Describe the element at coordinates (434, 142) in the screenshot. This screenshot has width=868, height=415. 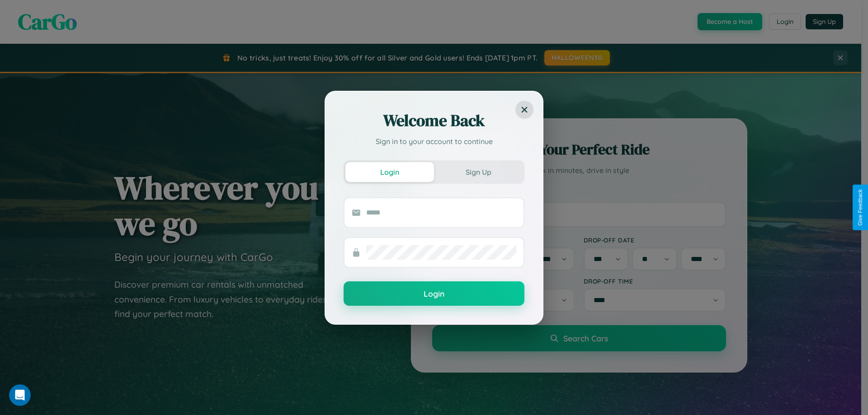
I see `p: Sign in to your account to continue` at that location.